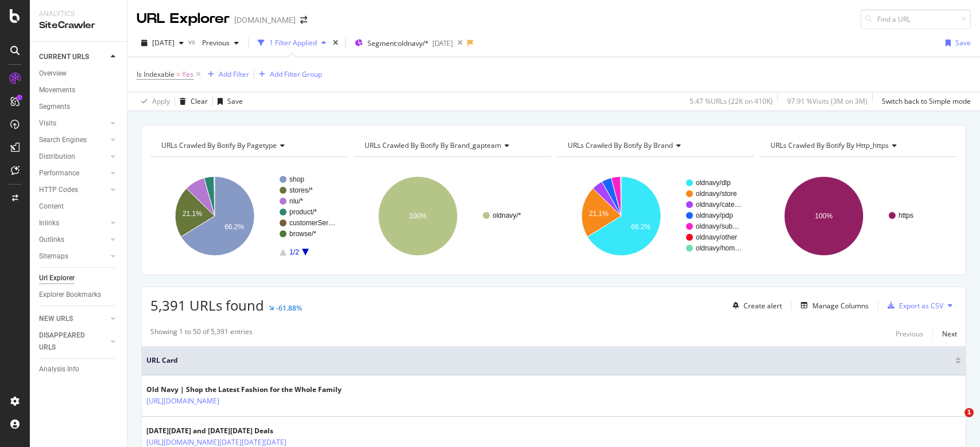 Image resolution: width=980 pixels, height=447 pixels. I want to click on span: URL Card, so click(550, 361).